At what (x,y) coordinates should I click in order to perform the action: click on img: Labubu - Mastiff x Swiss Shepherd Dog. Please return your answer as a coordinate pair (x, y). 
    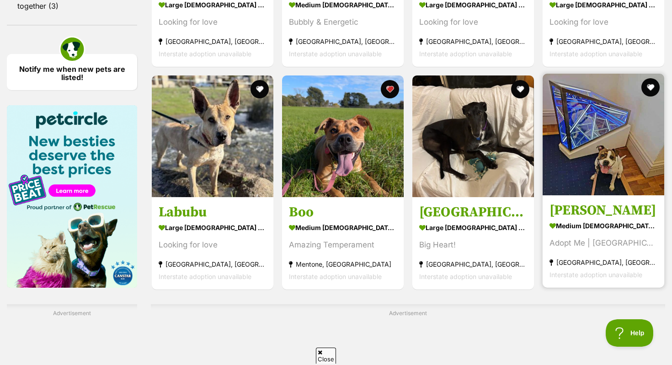
    Looking at the image, I should click on (213, 136).